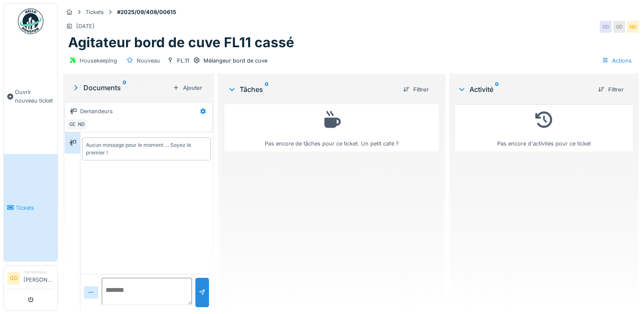 This screenshot has width=644, height=314. I want to click on div: Documents, so click(121, 88).